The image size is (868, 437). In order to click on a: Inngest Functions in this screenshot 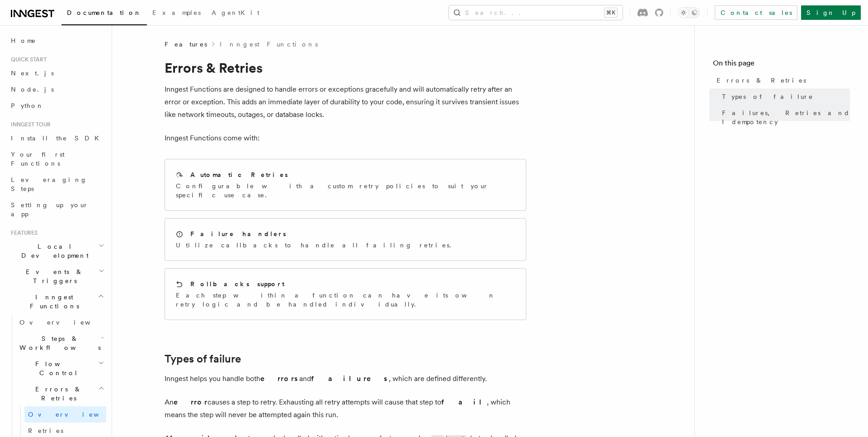, I will do `click(269, 45)`.